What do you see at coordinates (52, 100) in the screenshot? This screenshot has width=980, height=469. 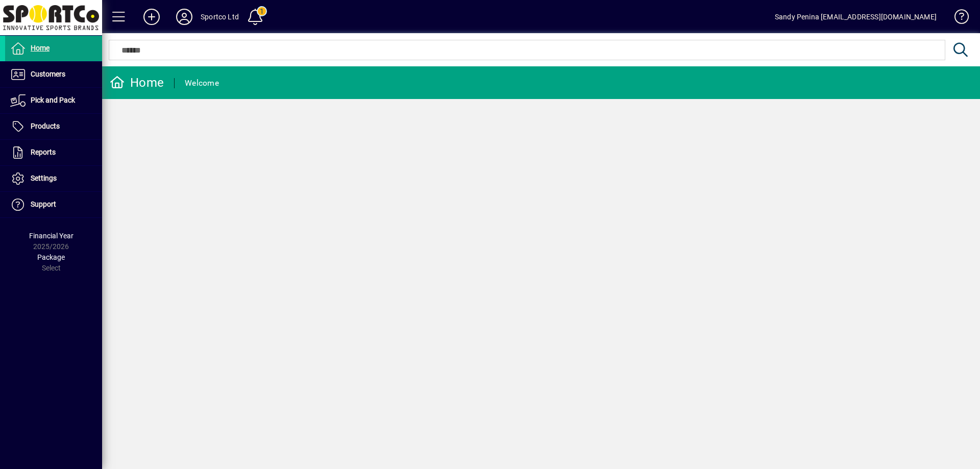 I see `span: Pick and Pack` at bounding box center [52, 100].